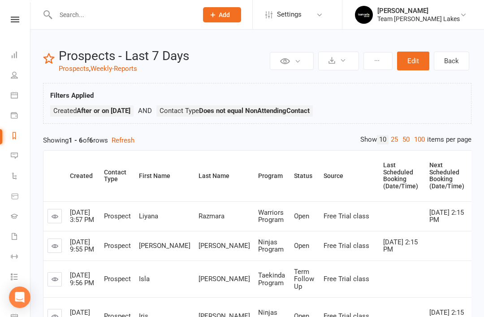 The image size is (484, 317). I want to click on a: Prospects, so click(74, 69).